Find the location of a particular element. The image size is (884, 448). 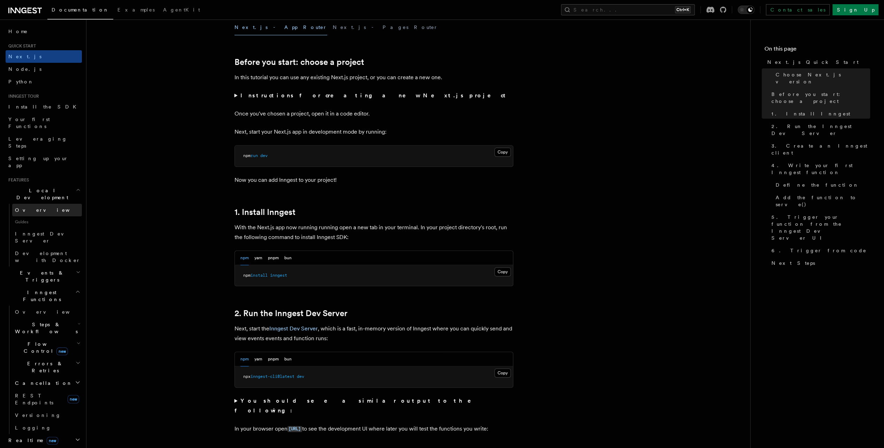

span: inngest is located at coordinates (278, 275).